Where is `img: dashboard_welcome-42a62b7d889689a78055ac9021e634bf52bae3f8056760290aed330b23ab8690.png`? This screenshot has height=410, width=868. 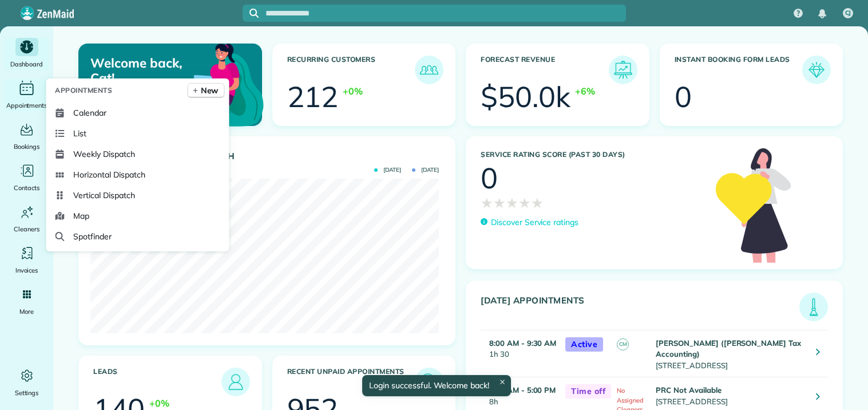
img: dashboard_welcome-42a62b7d889689a78055ac9021e634bf52bae3f8056760290aed330b23ab8690.png is located at coordinates (211, 86).